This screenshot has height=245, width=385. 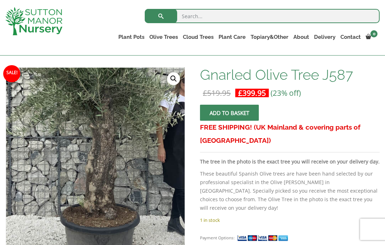 What do you see at coordinates (374, 34) in the screenshot?
I see `span: 0` at bounding box center [374, 34].